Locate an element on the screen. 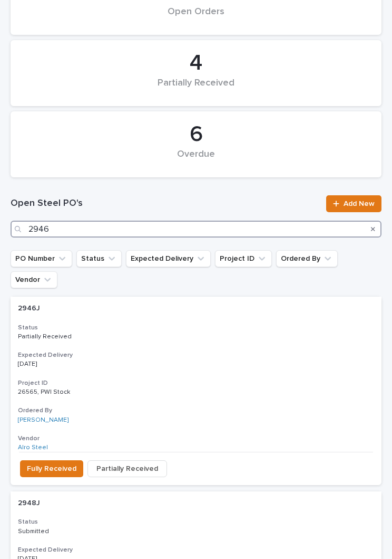 The image size is (392, 559). button: Fully Received is located at coordinates (51, 469).